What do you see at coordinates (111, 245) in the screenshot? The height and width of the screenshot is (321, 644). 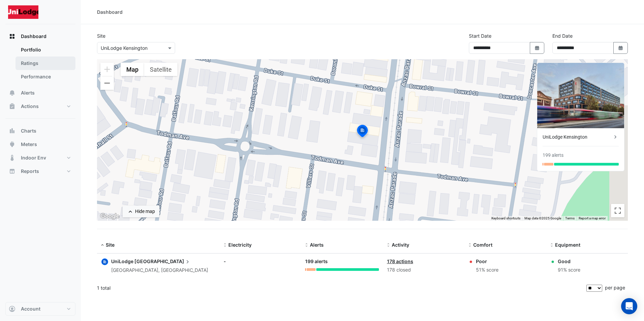 I see `span: Site` at bounding box center [111, 245].